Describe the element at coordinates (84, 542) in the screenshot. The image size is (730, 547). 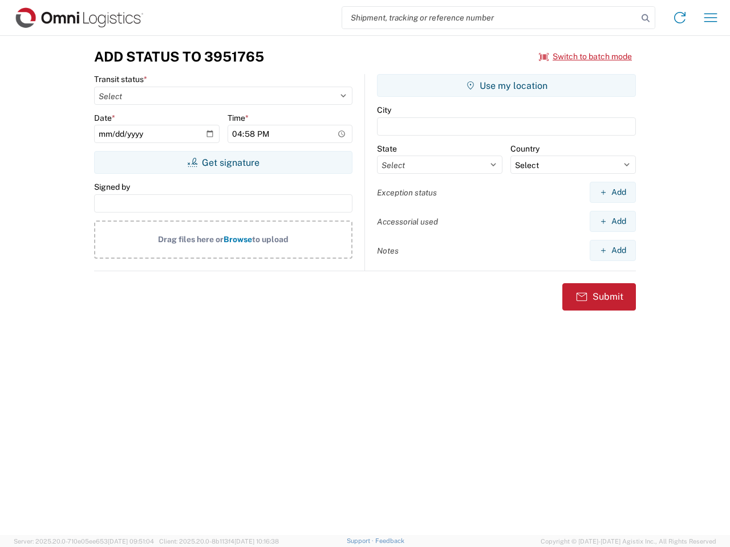
I see `span: Server: 2025.20.0-710e05ee653` at that location.